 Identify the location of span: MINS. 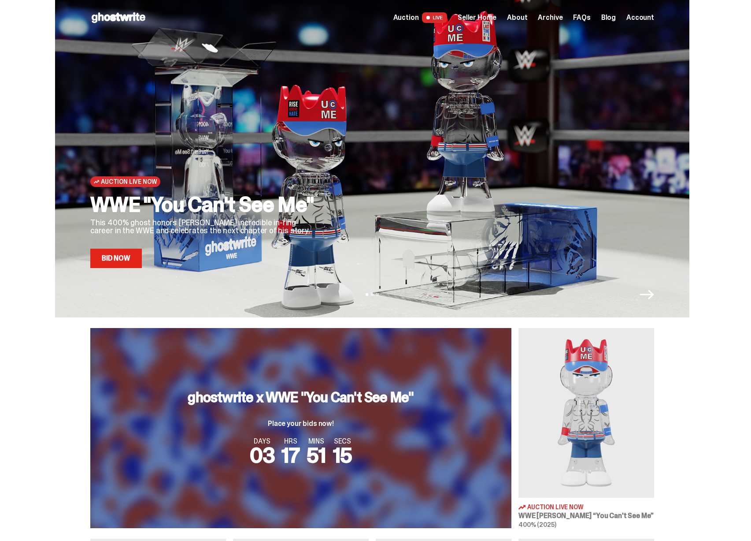
(316, 441).